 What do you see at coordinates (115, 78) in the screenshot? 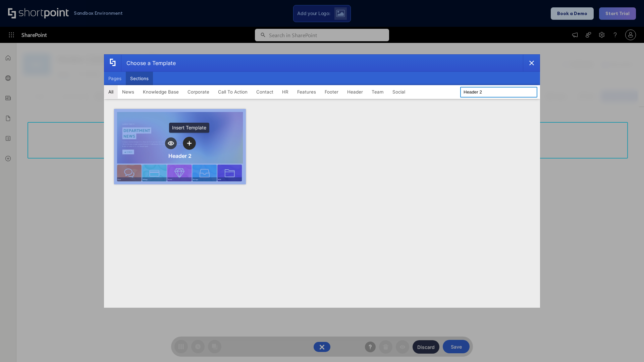
I see `button: Pages` at bounding box center [115, 78].